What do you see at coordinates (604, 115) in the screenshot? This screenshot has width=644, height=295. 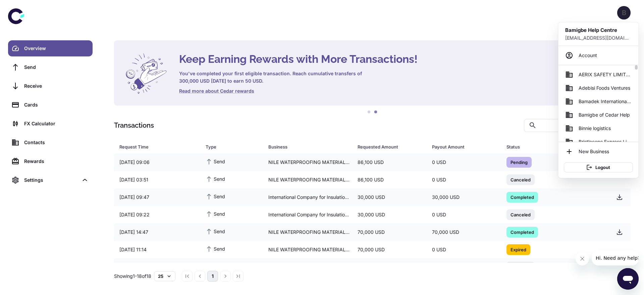 I see `span: Bamigbe of Cedar Help` at bounding box center [604, 115].